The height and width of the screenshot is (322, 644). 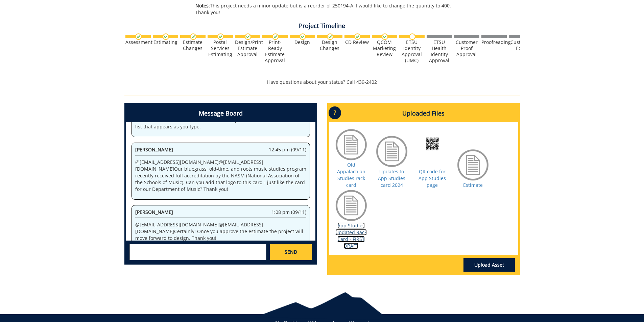 I want to click on div: CD Review, so click(x=357, y=42).